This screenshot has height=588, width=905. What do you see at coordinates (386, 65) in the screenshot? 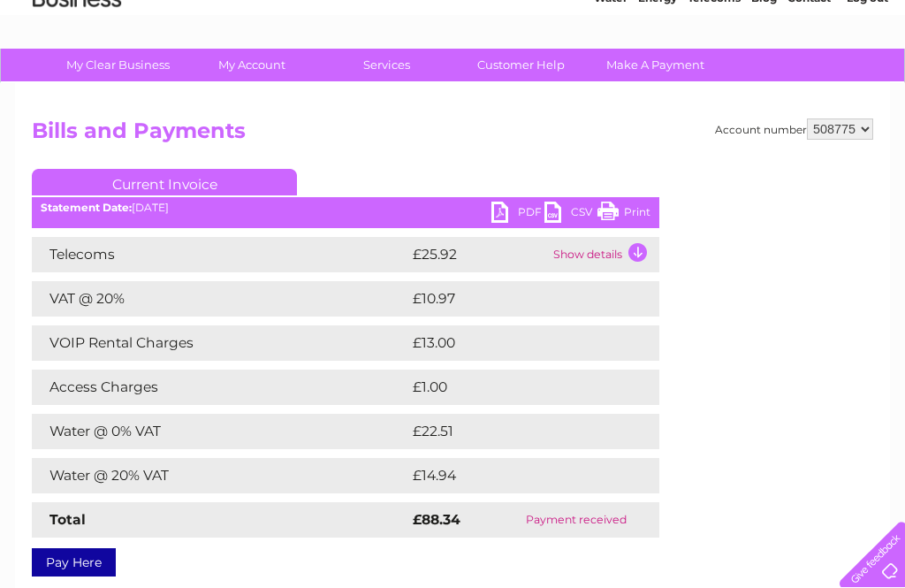
I see `a: Services` at bounding box center [386, 65].